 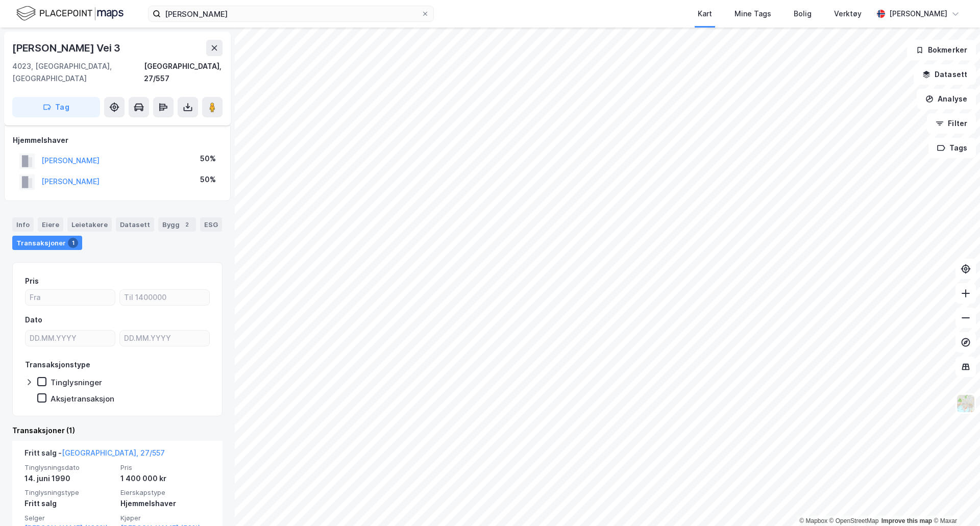 I want to click on div: Datasett, so click(x=135, y=224).